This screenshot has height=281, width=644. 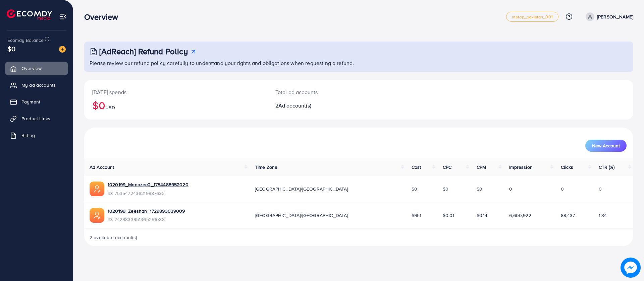 What do you see at coordinates (146, 211) in the screenshot?
I see `a: 1020199_Zeeshan_1729893039009` at bounding box center [146, 211].